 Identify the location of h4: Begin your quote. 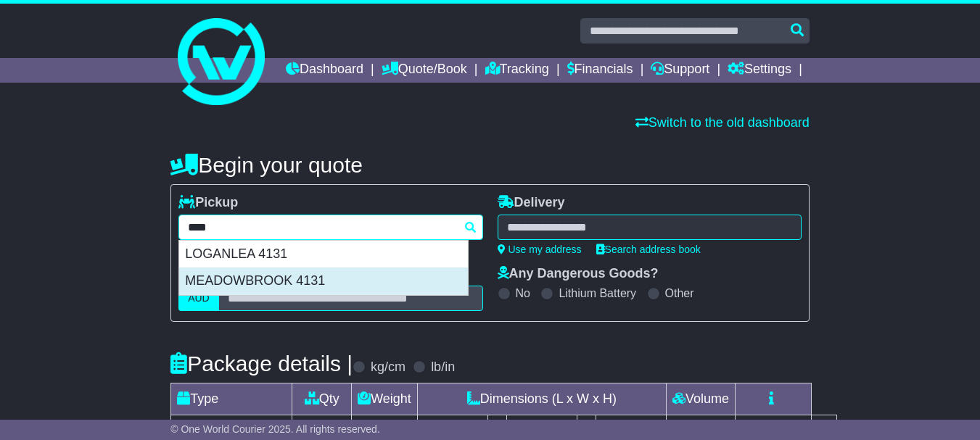
(490, 165).